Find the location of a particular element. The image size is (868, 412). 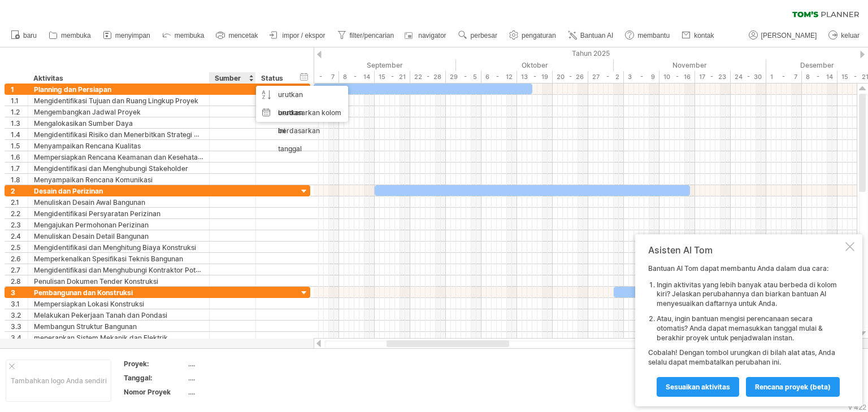

font: 29 - 5 is located at coordinates (464, 77).